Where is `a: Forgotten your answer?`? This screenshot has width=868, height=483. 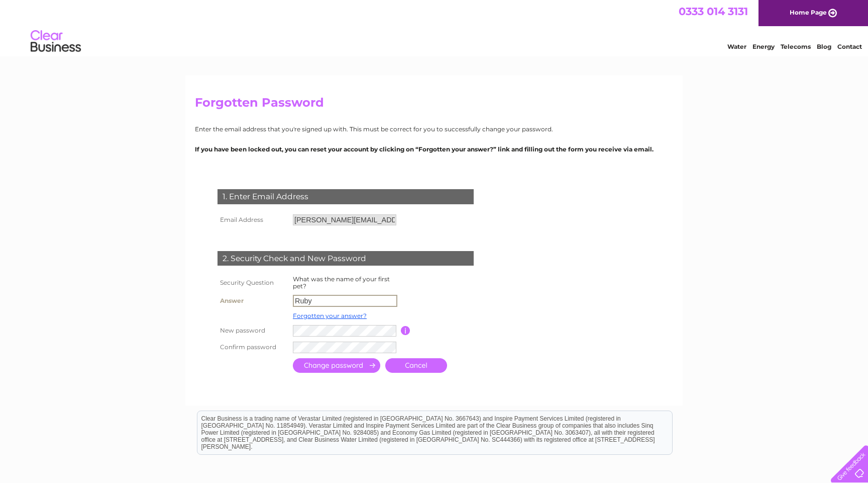
a: Forgotten your answer? is located at coordinates (330, 316).